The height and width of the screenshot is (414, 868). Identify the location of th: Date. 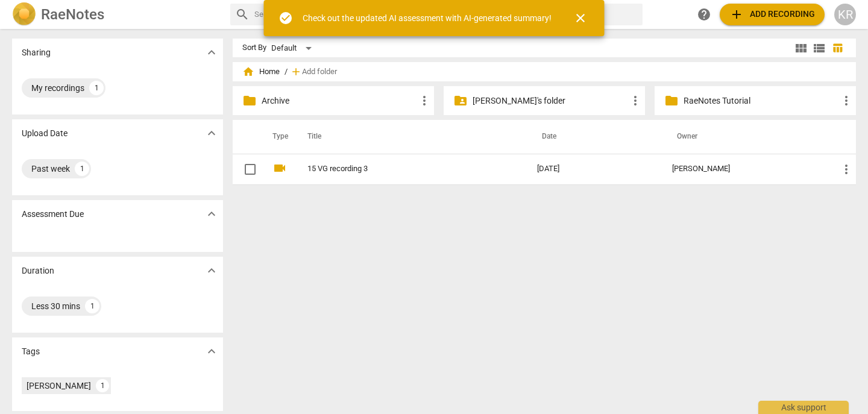
(595, 137).